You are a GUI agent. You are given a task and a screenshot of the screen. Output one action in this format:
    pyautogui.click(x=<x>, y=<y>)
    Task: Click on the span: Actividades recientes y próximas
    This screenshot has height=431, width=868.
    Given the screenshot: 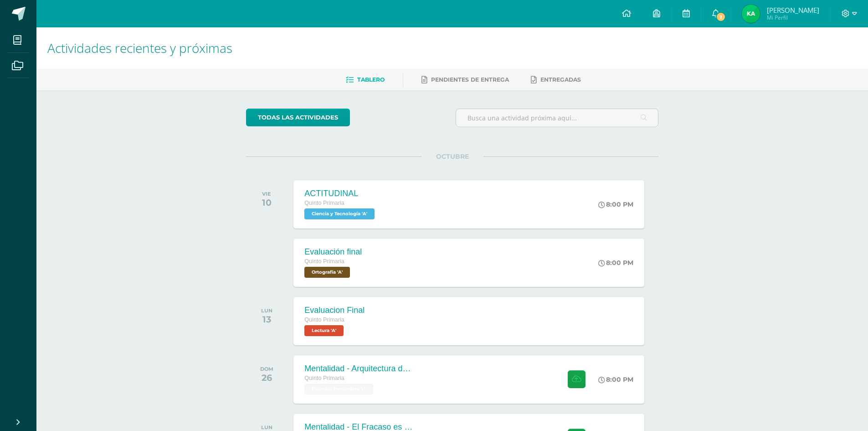 What is the action you would take?
    pyautogui.click(x=140, y=48)
    